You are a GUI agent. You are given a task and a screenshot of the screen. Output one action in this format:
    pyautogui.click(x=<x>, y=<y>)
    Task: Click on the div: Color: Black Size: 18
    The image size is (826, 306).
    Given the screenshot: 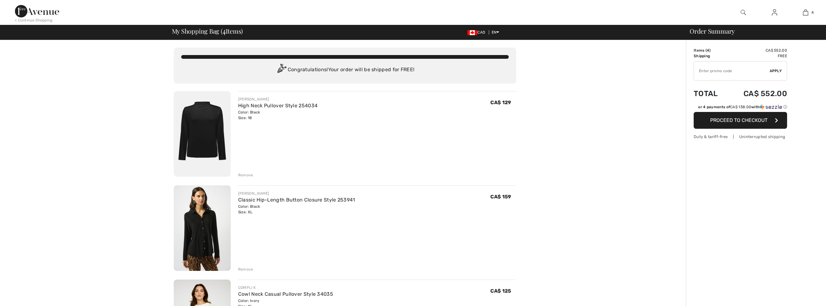 What is the action you would take?
    pyautogui.click(x=278, y=115)
    